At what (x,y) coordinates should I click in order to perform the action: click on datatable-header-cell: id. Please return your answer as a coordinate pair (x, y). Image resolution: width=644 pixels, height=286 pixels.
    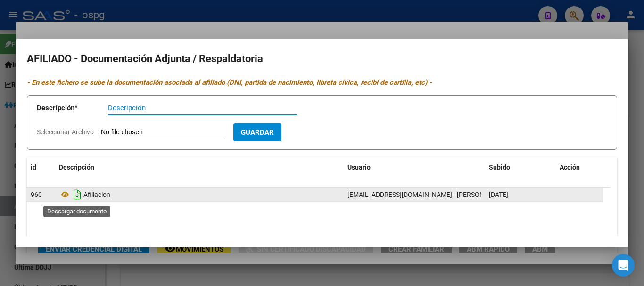
    Looking at the image, I should click on (41, 167).